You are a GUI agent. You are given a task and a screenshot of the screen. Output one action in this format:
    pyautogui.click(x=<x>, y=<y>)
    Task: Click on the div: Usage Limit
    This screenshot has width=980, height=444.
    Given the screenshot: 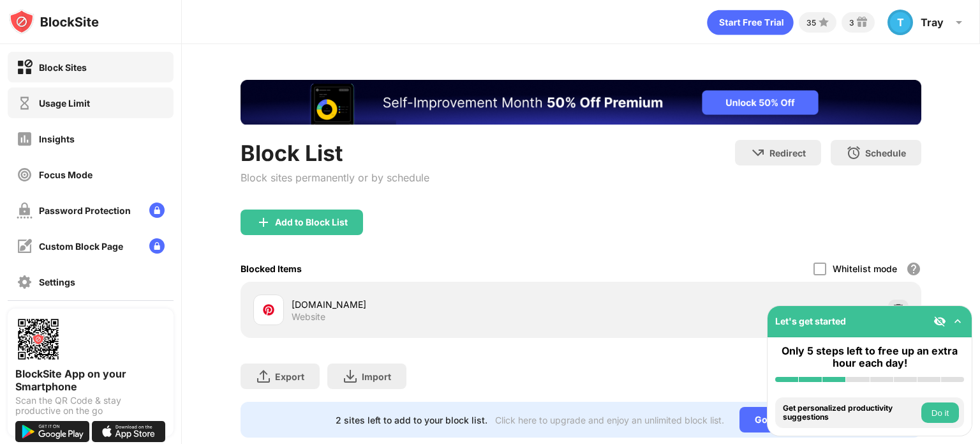 What is the action you would take?
    pyautogui.click(x=65, y=103)
    